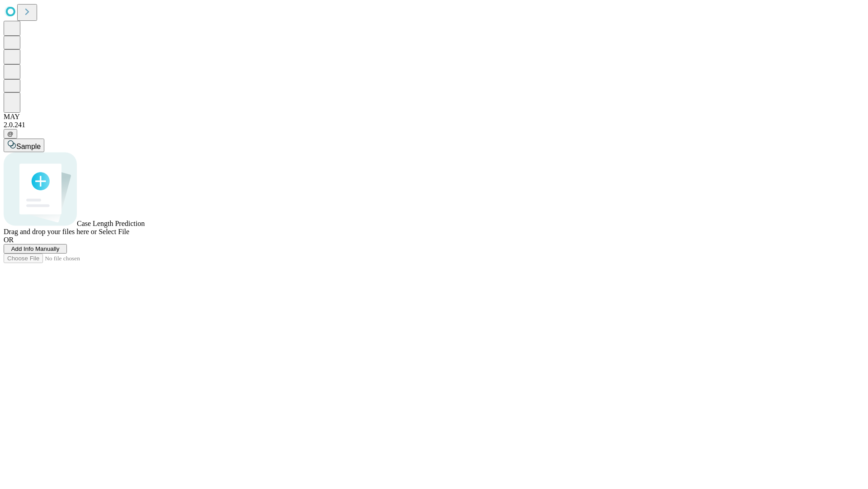 This screenshot has width=868, height=489. Describe the element at coordinates (35, 248) in the screenshot. I see `button: Add Info Manually` at that location.